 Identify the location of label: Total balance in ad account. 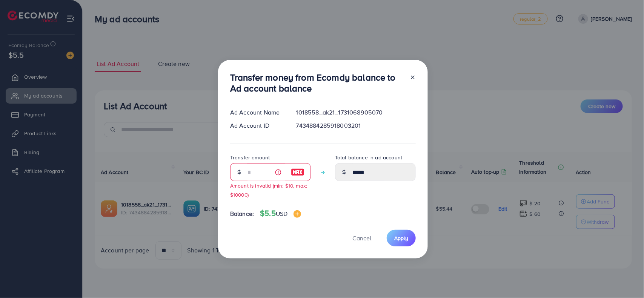
(368, 158).